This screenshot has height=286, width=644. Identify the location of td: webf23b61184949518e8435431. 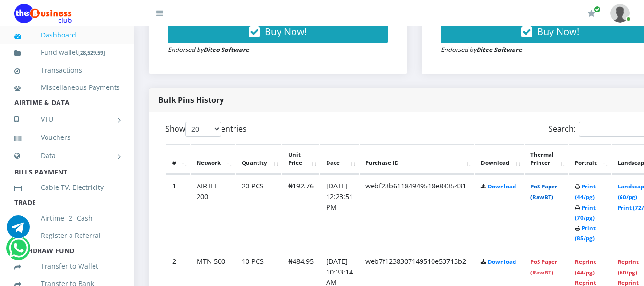
(417, 211).